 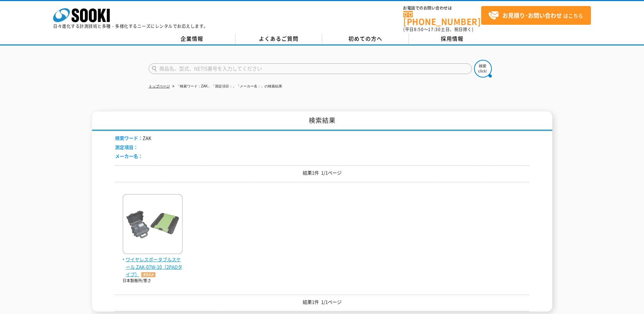 I want to click on strong: お見積り･お問い合わせ, so click(x=532, y=15).